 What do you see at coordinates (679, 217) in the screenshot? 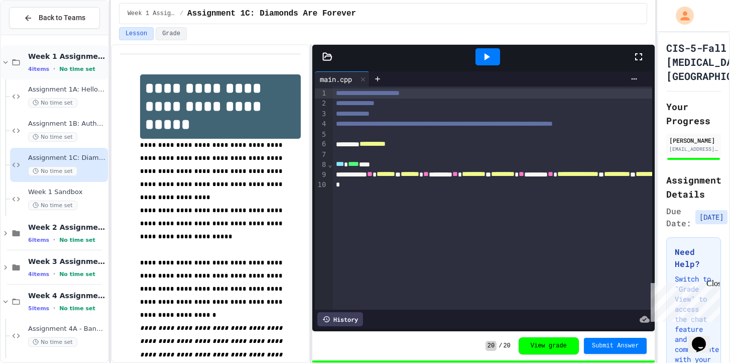
I see `span: Due Date:` at bounding box center [679, 217].